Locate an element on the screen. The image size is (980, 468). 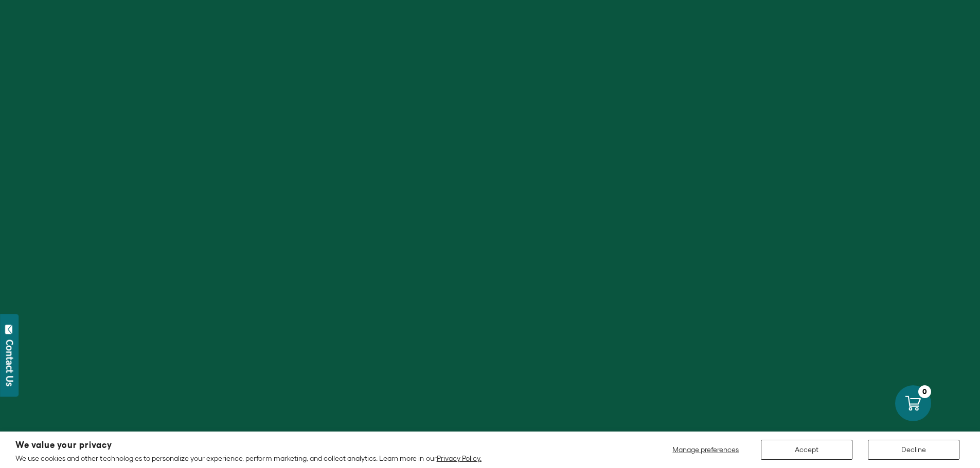
div: Contact Us is located at coordinates (10, 363).